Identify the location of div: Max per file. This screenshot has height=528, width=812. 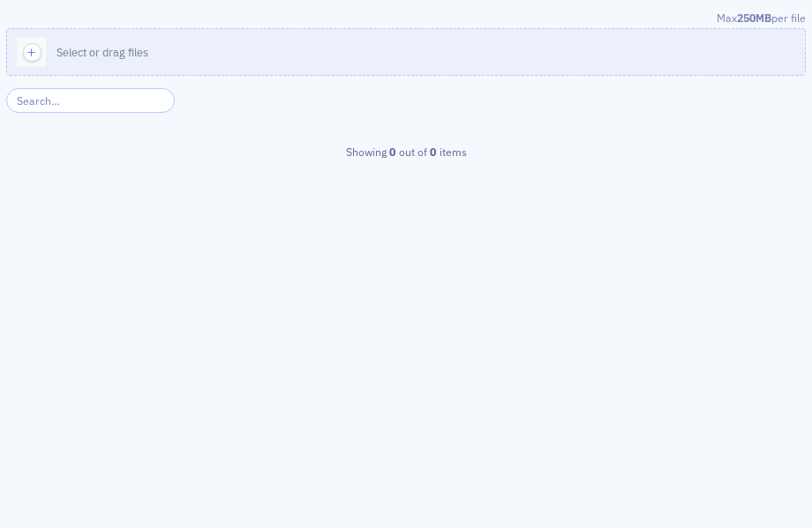
(406, 19).